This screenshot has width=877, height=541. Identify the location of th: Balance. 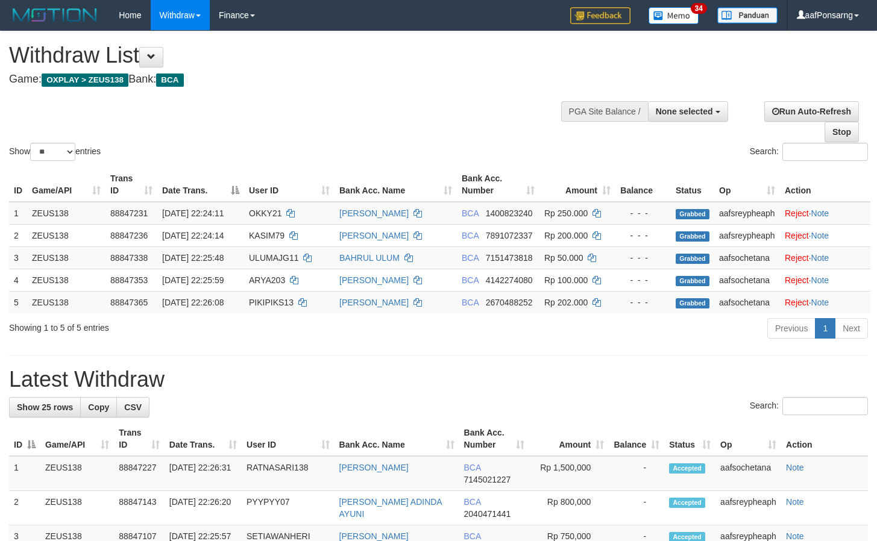
(643, 184).